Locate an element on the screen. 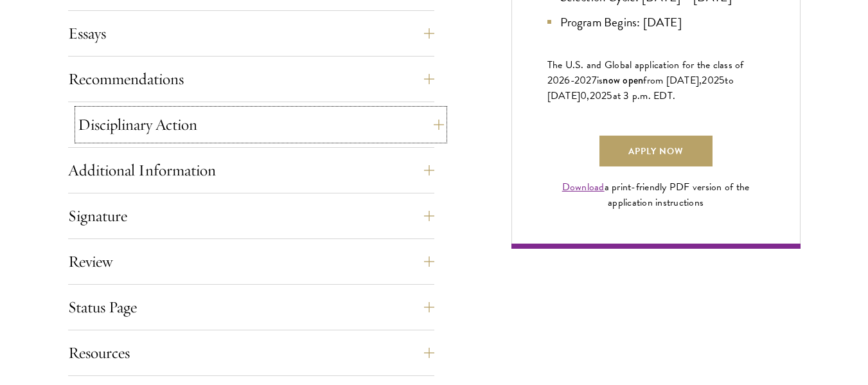 The image size is (868, 385). span: -202 is located at coordinates (581, 80).